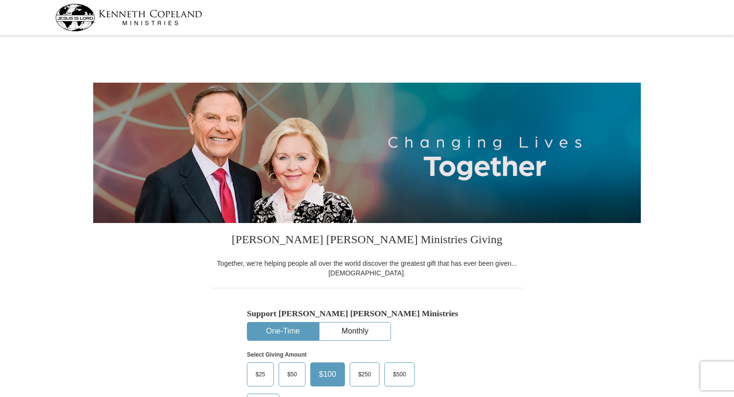  What do you see at coordinates (328, 374) in the screenshot?
I see `span: $100` at bounding box center [328, 374].